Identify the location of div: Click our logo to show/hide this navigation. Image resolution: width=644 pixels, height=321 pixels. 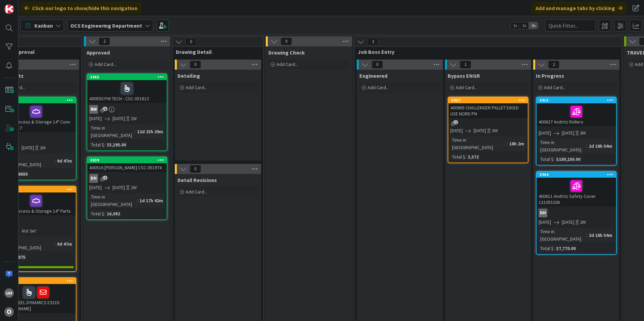
(81, 8).